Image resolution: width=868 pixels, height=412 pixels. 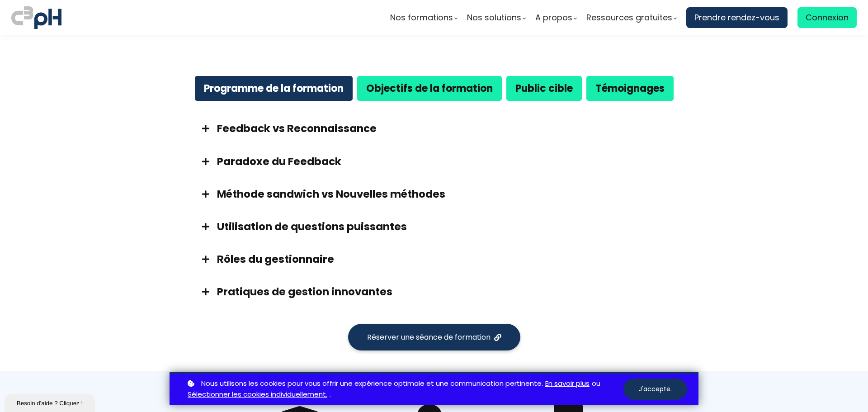 What do you see at coordinates (630, 88) in the screenshot?
I see `b: Témoignages` at bounding box center [630, 88].